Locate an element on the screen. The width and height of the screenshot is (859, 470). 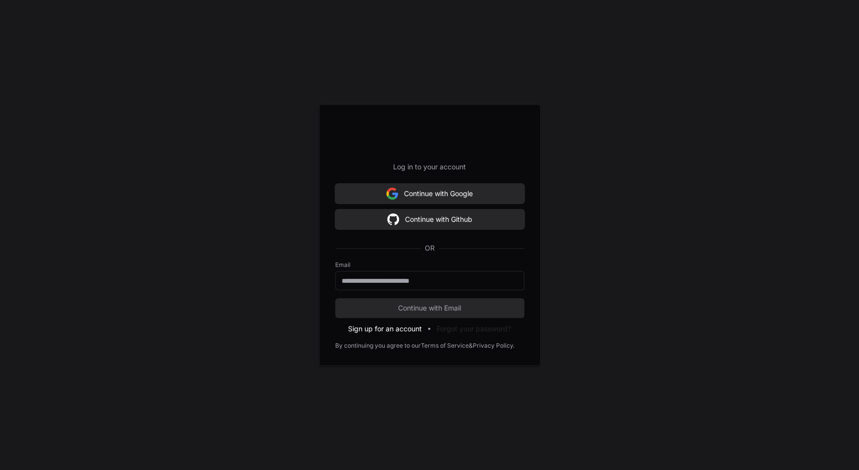
button: Continue with Google is located at coordinates (430, 193).